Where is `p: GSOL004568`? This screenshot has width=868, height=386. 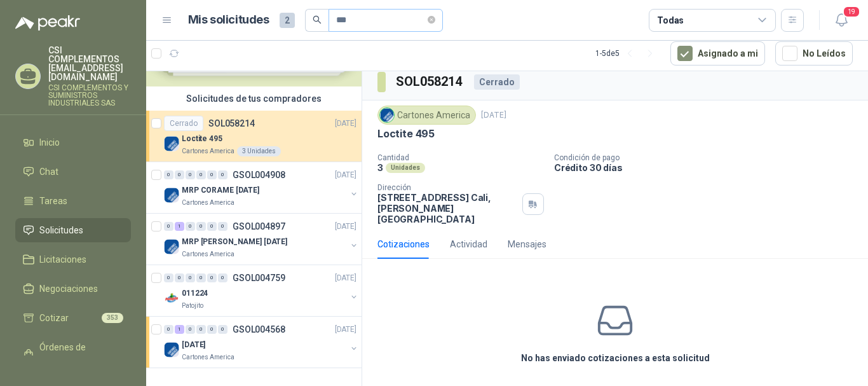
p: GSOL004568 is located at coordinates (259, 329).